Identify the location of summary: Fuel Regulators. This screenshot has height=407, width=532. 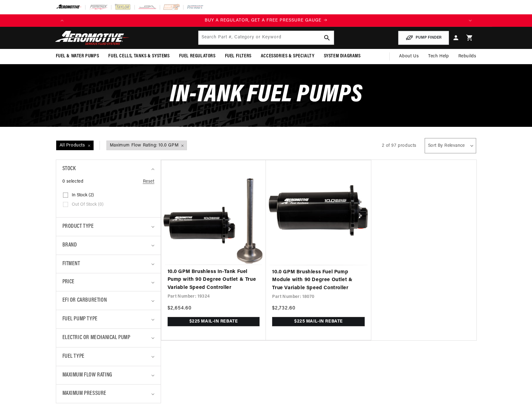
(197, 56).